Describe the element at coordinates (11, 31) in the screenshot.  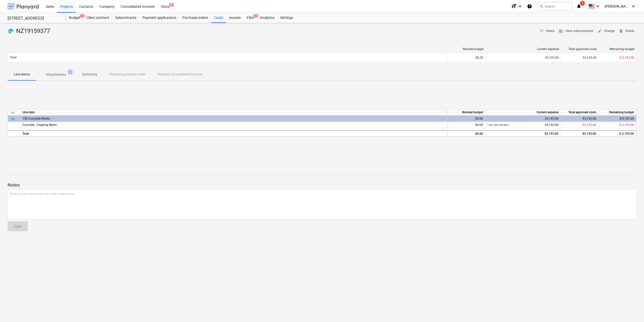
I see `img: xero.svg` at that location.